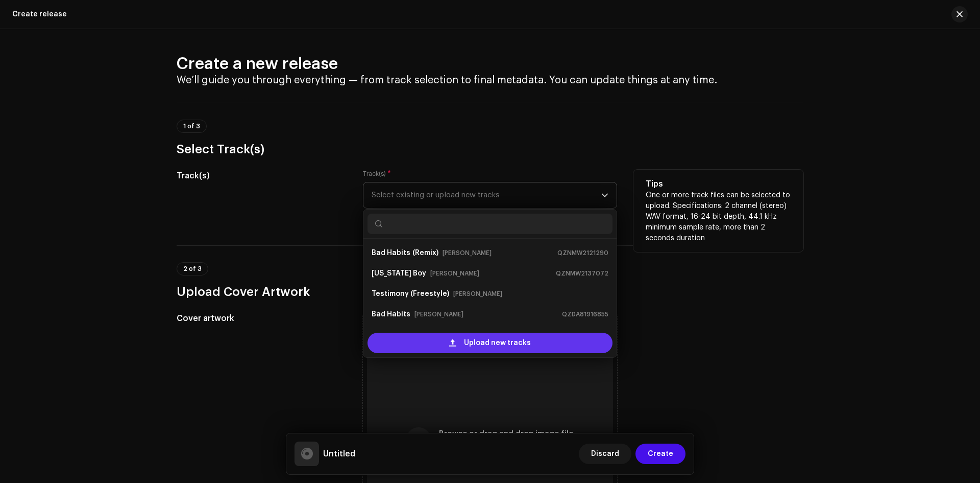 This screenshot has width=980, height=483. Describe the element at coordinates (490, 284) in the screenshot. I see `ul: Option List` at that location.